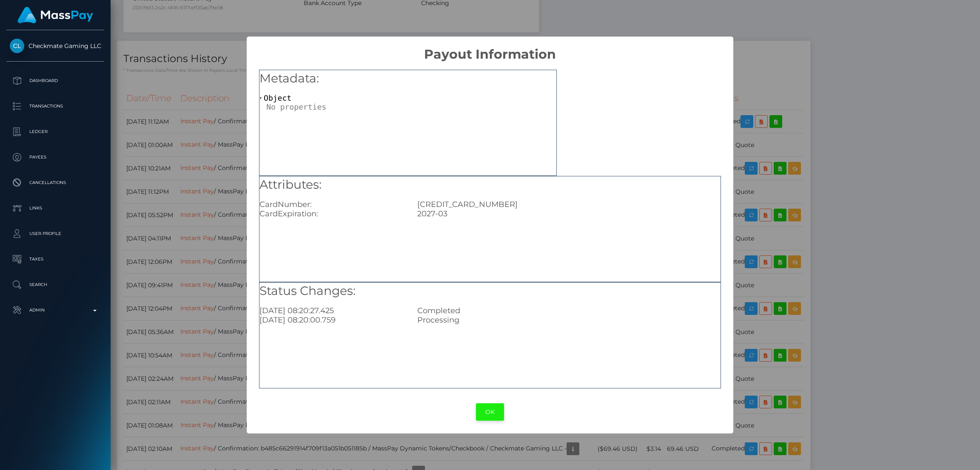 Image resolution: width=980 pixels, height=470 pixels. I want to click on div: CardNumber:, so click(332, 205).